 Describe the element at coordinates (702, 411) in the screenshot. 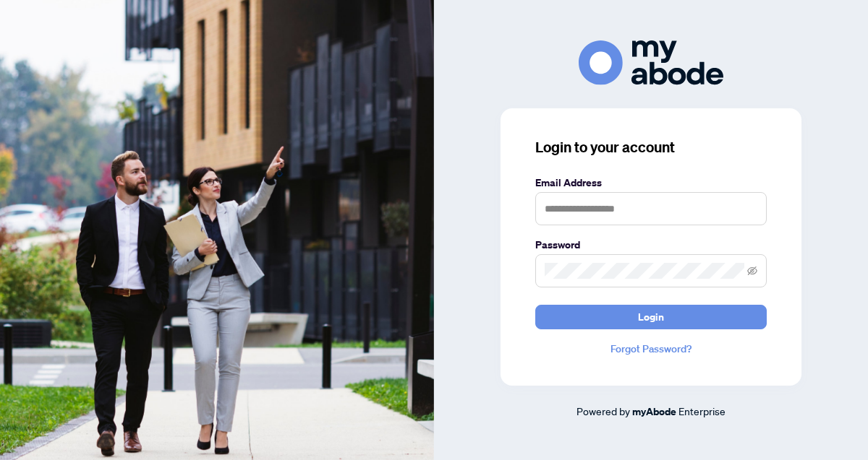

I see `span: Enterprise` at that location.